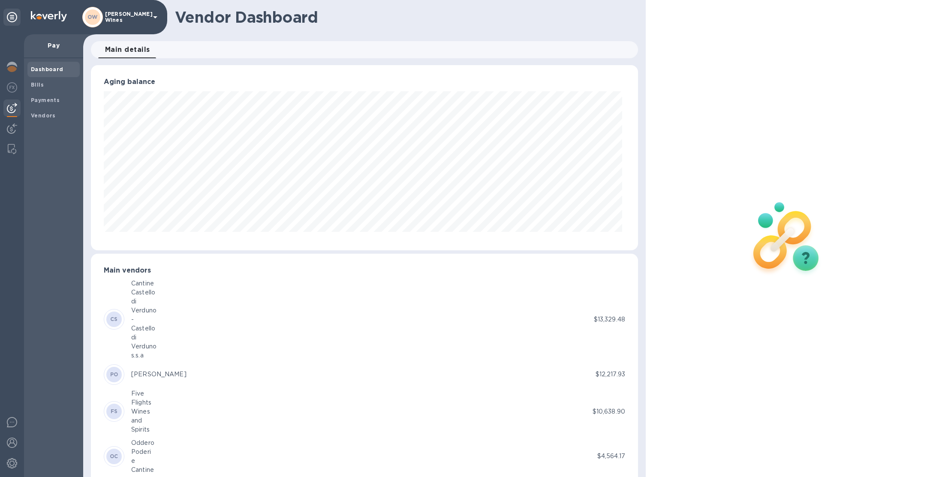 This screenshot has width=927, height=477. I want to click on h3: Main vendors, so click(364, 271).